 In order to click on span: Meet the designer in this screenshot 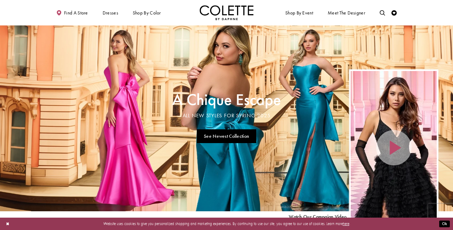, I will do `click(346, 13)`.